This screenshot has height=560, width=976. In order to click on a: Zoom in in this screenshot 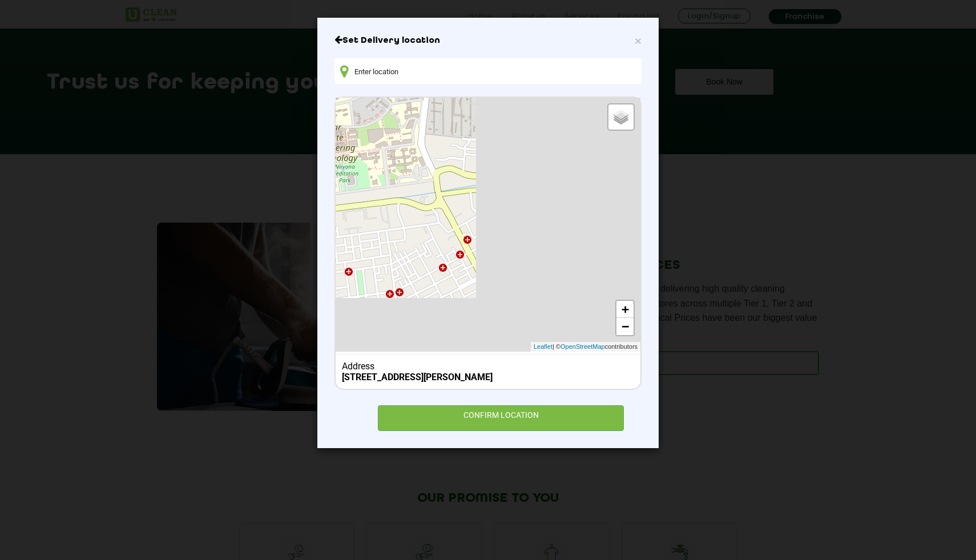, I will do `click(625, 310)`.